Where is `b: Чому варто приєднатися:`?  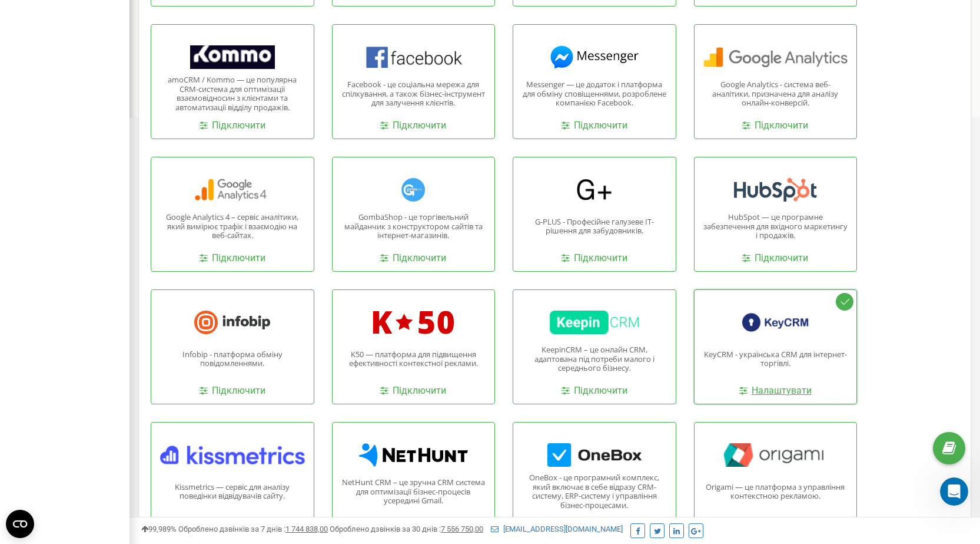
b: Чому варто приєднатися: is located at coordinates (79, 365).